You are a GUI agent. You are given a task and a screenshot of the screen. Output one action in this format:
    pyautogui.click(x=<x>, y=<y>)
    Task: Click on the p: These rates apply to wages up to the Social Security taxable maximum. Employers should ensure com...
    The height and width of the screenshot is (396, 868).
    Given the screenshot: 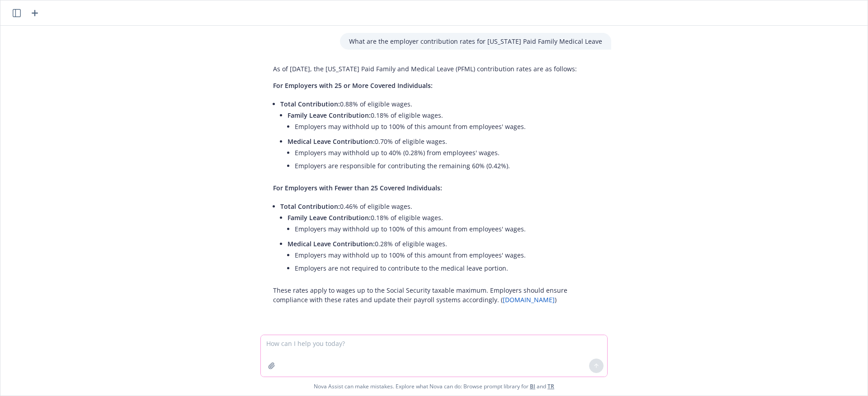 What is the action you would take?
    pyautogui.click(x=437, y=295)
    